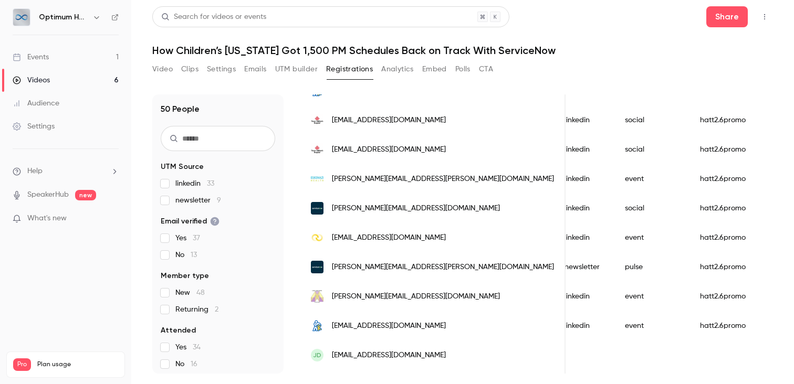 The image size is (794, 384). I want to click on span: Email verified, so click(190, 222).